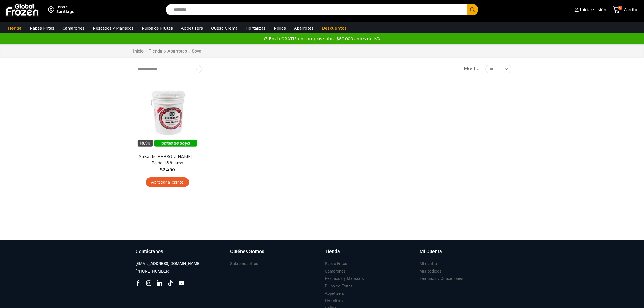 The height and width of the screenshot is (308, 644). What do you see at coordinates (431, 251) in the screenshot?
I see `h3: Mi Cuenta` at bounding box center [431, 251].